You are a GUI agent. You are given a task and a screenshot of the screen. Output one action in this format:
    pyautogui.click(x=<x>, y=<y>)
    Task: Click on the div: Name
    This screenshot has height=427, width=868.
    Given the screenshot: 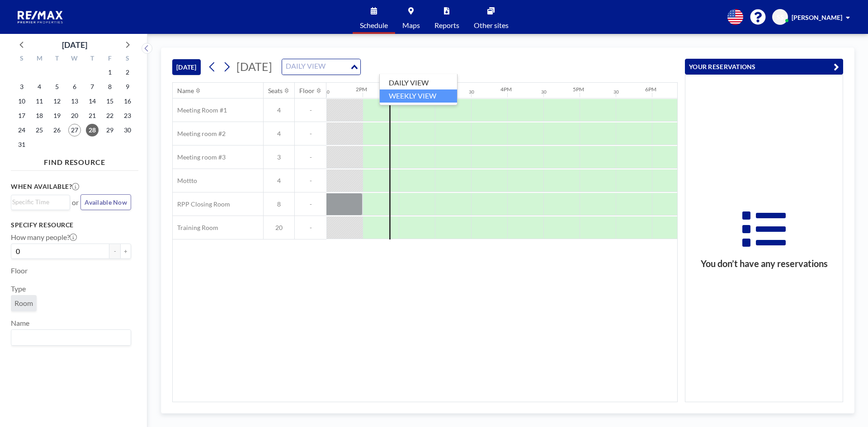 What is the action you would take?
    pyautogui.click(x=186, y=91)
    